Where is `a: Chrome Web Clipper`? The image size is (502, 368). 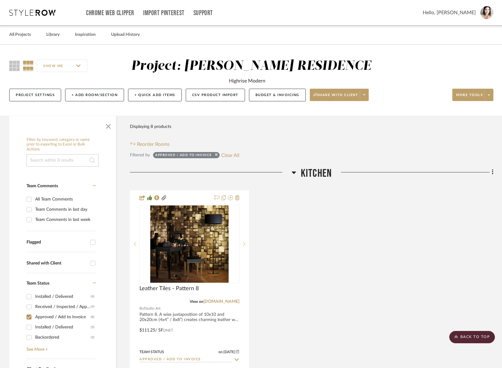
a: Chrome Web Clipper is located at coordinates (110, 13).